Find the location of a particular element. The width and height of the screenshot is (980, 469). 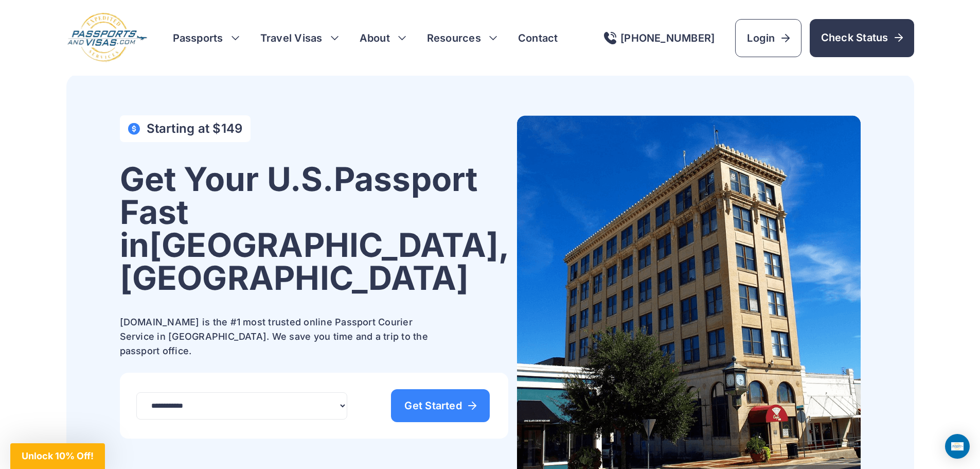

h3: Passports is located at coordinates (207, 38).